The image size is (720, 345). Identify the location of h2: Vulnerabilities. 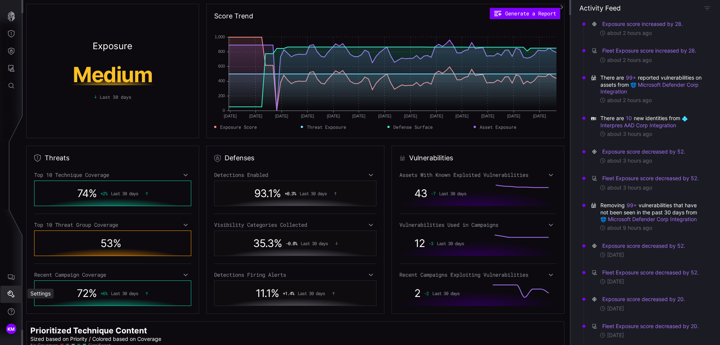
(431, 158).